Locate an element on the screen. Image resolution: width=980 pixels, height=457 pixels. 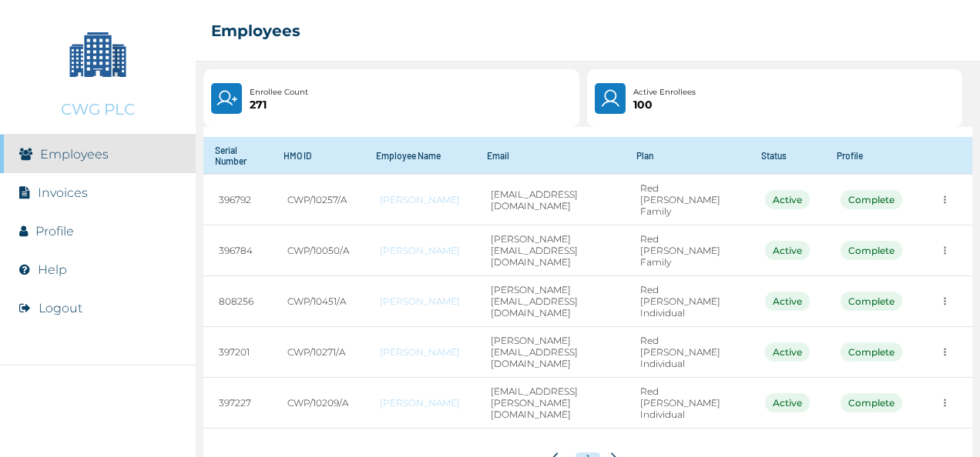
th: Email is located at coordinates (550, 155).